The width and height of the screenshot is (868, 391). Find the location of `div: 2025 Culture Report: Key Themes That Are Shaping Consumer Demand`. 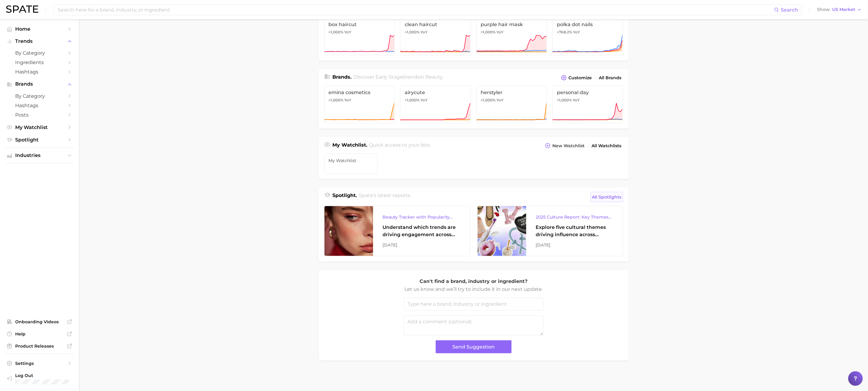

div: 2025 Culture Report: Key Themes That Are Shaping Consumer Demand is located at coordinates (574, 217).